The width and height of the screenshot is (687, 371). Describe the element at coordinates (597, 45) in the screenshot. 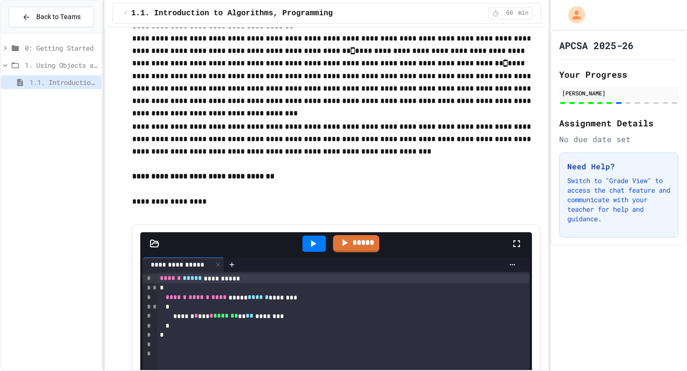

I see `h1: APCSA 2025-26` at that location.